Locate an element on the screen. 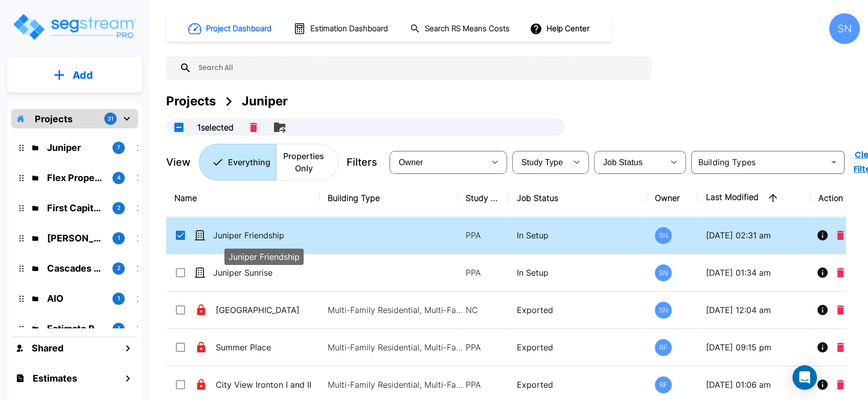 The height and width of the screenshot is (400, 868). th: Name is located at coordinates (243, 198).